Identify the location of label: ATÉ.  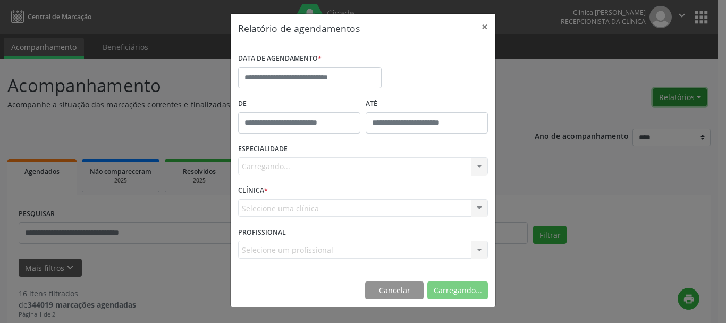
(427, 104).